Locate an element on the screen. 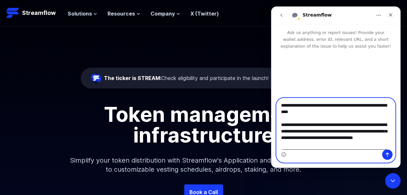 Image resolution: width=407 pixels, height=195 pixels. span: Company is located at coordinates (163, 14).